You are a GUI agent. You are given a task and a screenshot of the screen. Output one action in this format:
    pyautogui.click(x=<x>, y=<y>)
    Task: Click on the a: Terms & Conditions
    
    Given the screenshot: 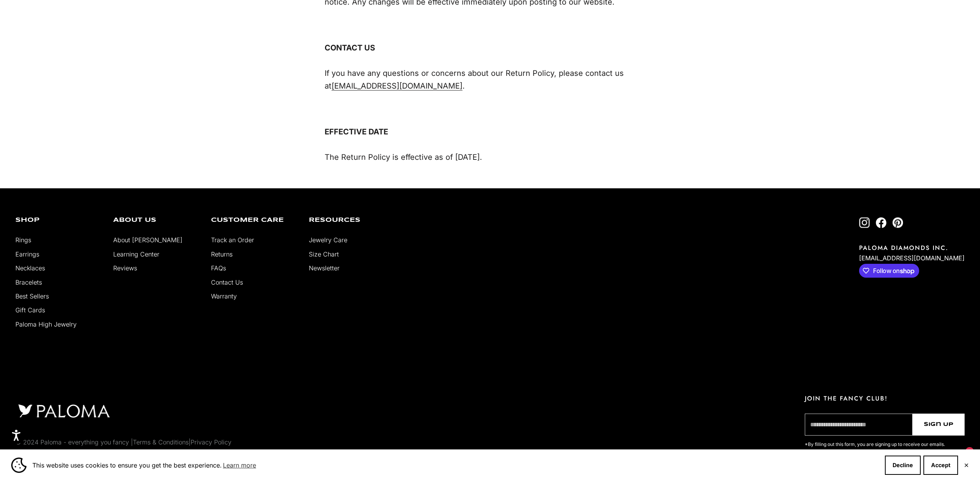 What is the action you would take?
    pyautogui.click(x=161, y=443)
    